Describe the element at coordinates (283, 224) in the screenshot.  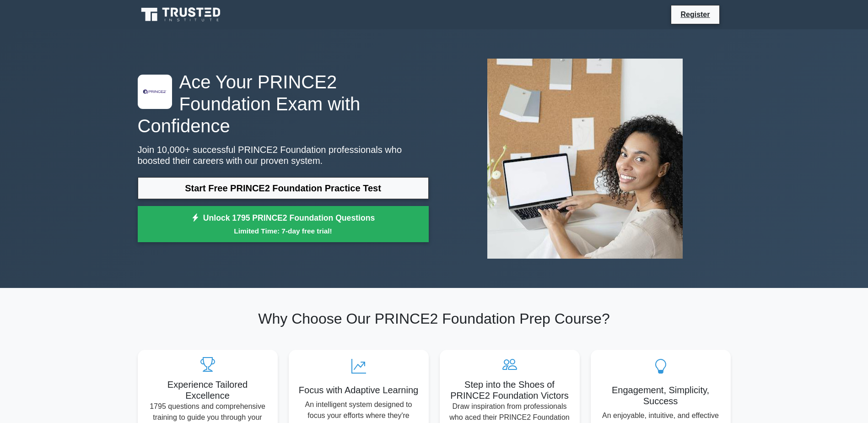
I see `a: Unlock 1795 PRINCE2 Foundation QuestionsLimited Time: 7-day free trial!` at that location.